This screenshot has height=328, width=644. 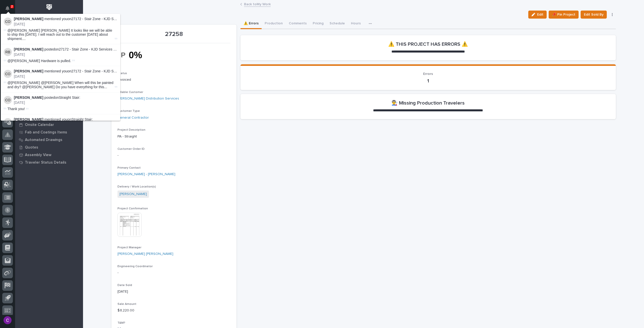 What do you see at coordinates (8, 320) in the screenshot?
I see `button: users-avatar` at bounding box center [8, 320].